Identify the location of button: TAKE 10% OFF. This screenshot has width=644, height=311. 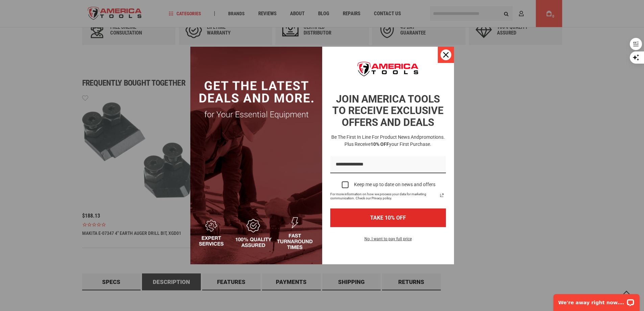
(388, 217).